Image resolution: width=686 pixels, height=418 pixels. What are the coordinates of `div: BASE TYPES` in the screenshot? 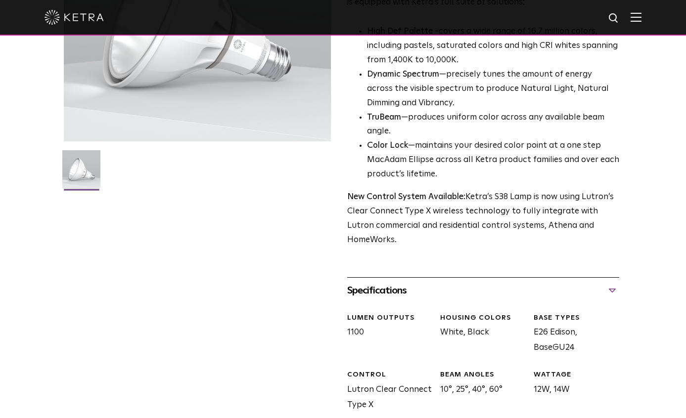 It's located at (577, 319).